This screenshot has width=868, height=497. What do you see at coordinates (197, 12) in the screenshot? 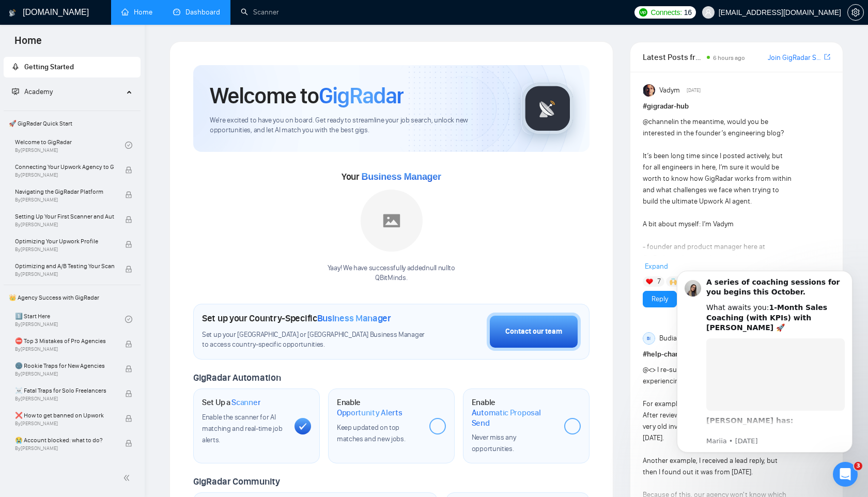
I see `a: dashboardDashboard` at bounding box center [197, 12].